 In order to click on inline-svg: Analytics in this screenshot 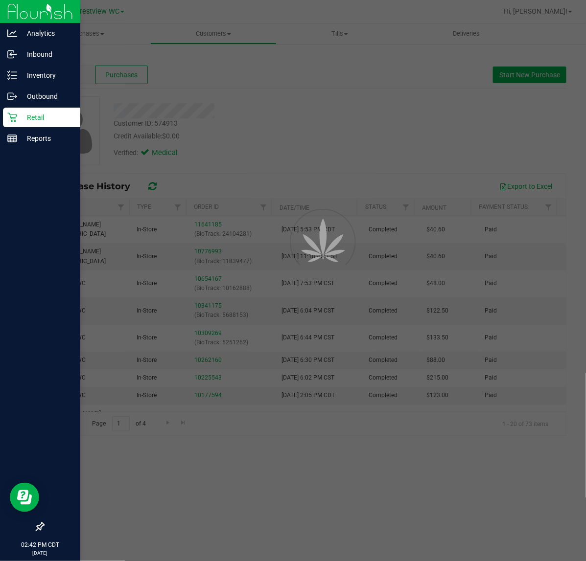, I will do `click(12, 33)`.